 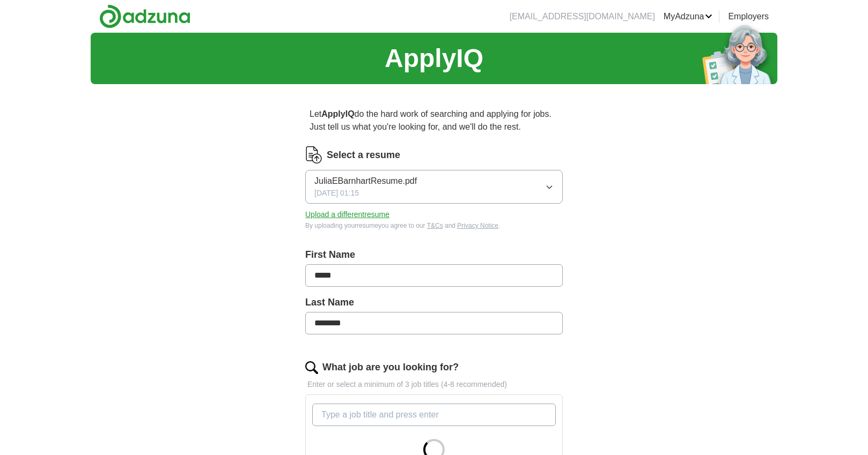 I want to click on span: JuliaEBarnhartResume.pdf, so click(x=365, y=181).